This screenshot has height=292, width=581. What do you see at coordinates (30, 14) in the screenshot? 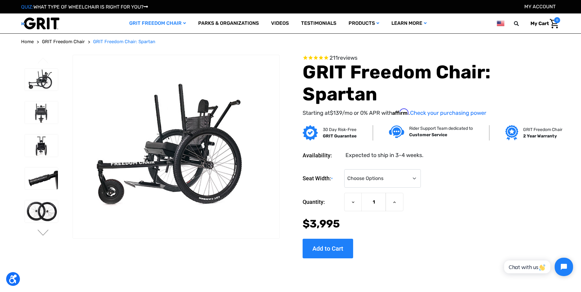
I see `span: Chat with us` at bounding box center [30, 14].